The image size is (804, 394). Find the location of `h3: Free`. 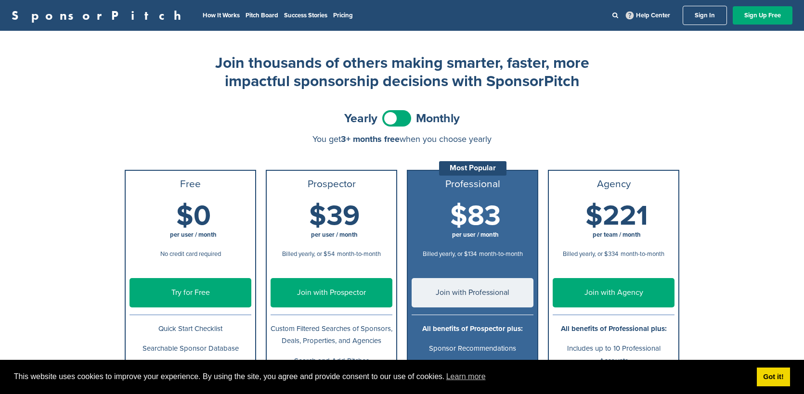

h3: Free is located at coordinates (190, 184).